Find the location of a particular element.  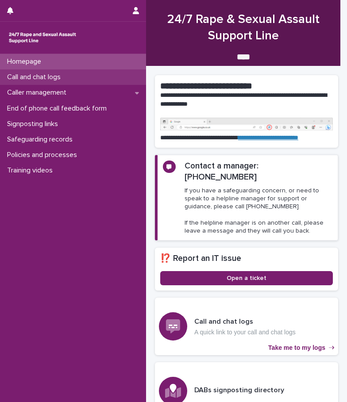

a: Take me to my logs is located at coordinates (246, 326).